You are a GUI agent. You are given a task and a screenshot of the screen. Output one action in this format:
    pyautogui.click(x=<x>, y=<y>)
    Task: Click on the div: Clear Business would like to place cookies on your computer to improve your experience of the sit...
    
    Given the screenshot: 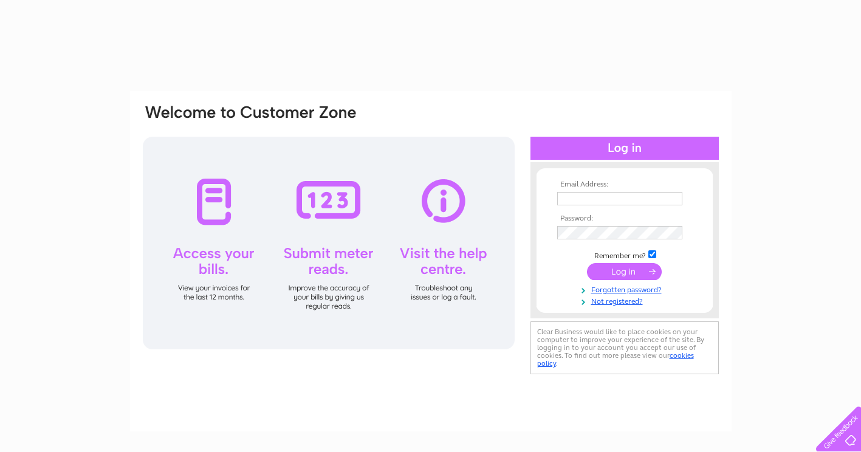 What is the action you would take?
    pyautogui.click(x=625, y=348)
    